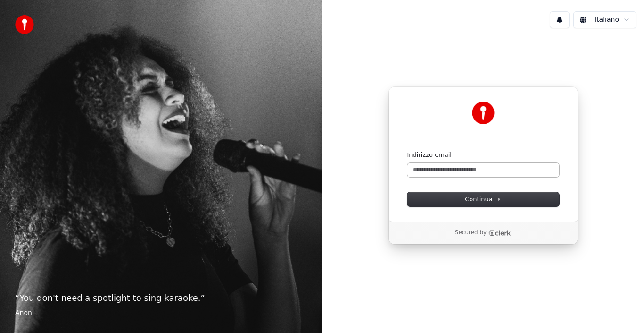 The height and width of the screenshot is (333, 644). What do you see at coordinates (430, 155) in the screenshot?
I see `label: Indirizzo email` at bounding box center [430, 155].